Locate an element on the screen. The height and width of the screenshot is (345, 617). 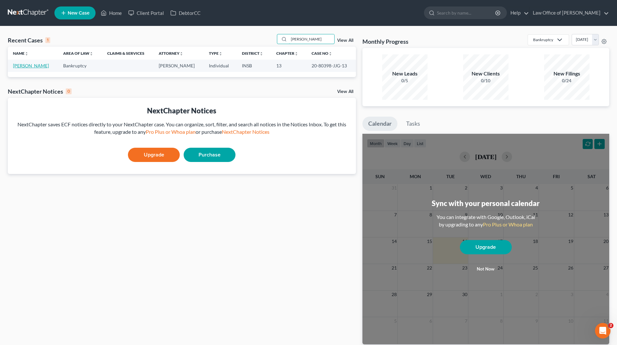
div: 1 is located at coordinates (48, 40).